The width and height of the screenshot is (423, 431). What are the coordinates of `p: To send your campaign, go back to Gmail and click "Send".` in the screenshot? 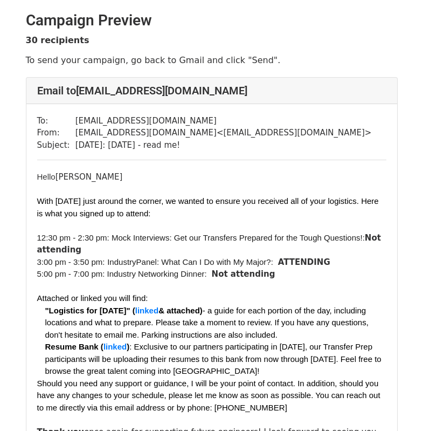 It's located at (212, 60).